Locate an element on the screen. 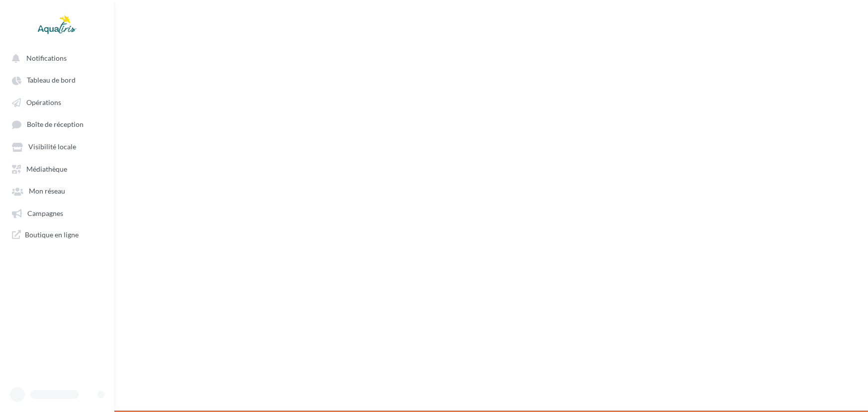 The image size is (868, 412). a: Médiathèque is located at coordinates (57, 169).